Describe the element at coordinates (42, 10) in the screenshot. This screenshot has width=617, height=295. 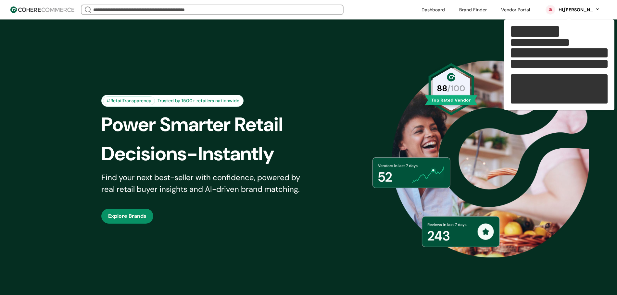
I see `img: Cohere Logo` at that location.